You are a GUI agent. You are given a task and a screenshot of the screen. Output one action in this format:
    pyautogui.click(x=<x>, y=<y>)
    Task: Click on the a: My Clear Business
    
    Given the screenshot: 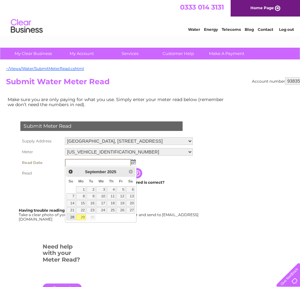 What is the action you would take?
    pyautogui.click(x=33, y=53)
    